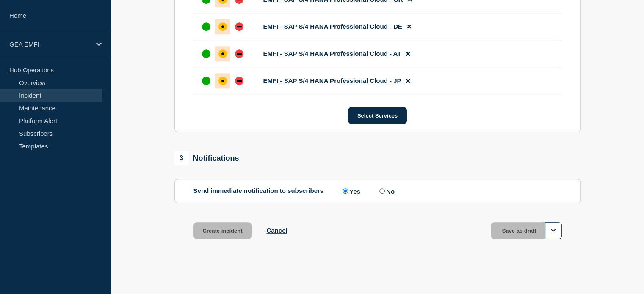 Image resolution: width=644 pixels, height=294 pixels. Describe the element at coordinates (378, 191) in the screenshot. I see `div: Send immediate notification to subscribers` at that location.